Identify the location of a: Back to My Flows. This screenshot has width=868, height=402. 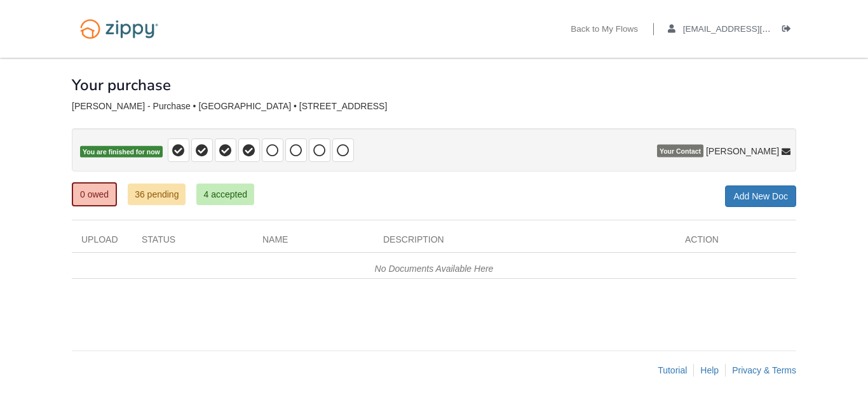
(604, 30).